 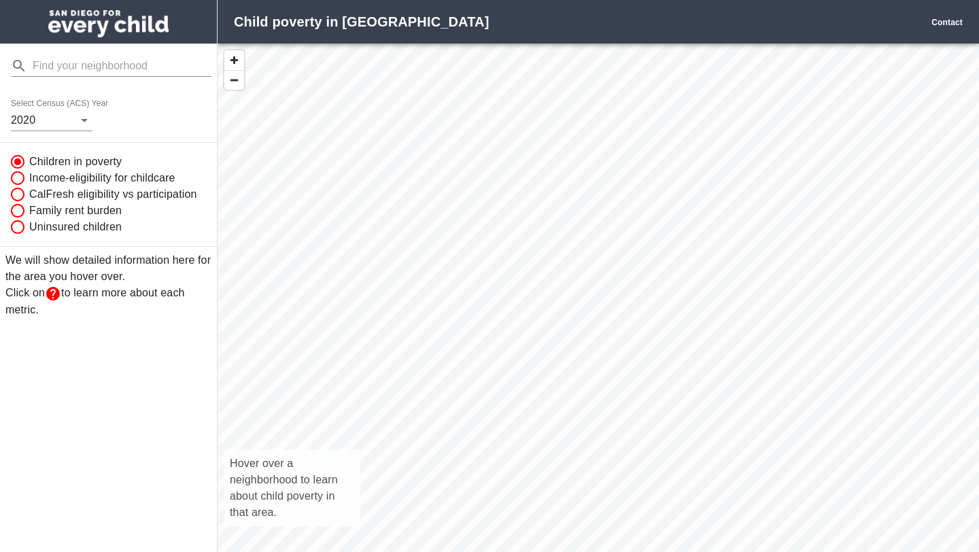 What do you see at coordinates (75, 162) in the screenshot?
I see `span: Children in poverty` at bounding box center [75, 162].